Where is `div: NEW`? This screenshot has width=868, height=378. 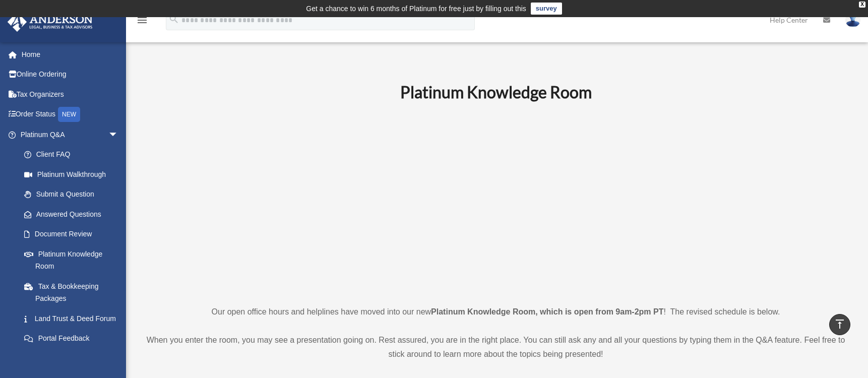 div: NEW is located at coordinates (69, 115).